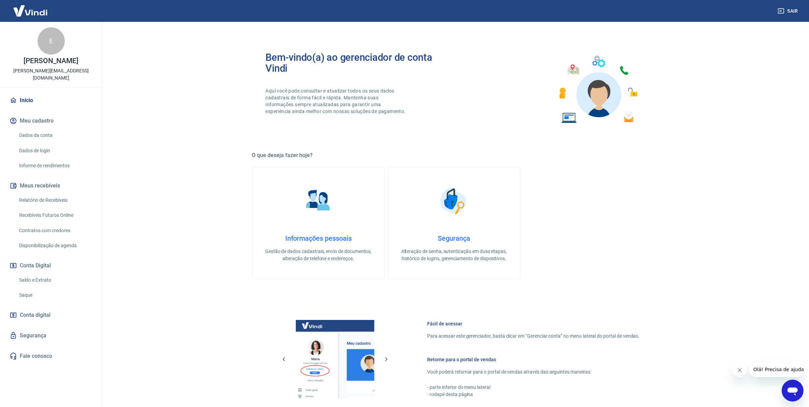 This screenshot has height=407, width=809. I want to click on a: Início, so click(51, 100).